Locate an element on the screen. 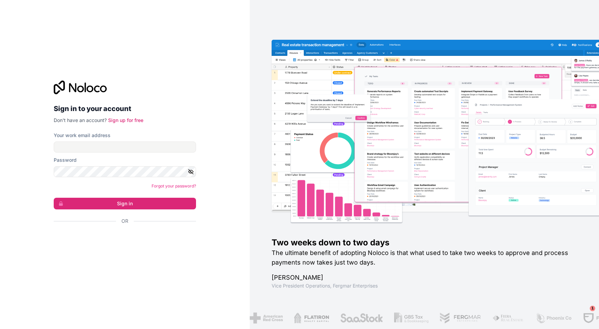  div: Sign in with Google. Opens in new tab is located at coordinates (122, 239).